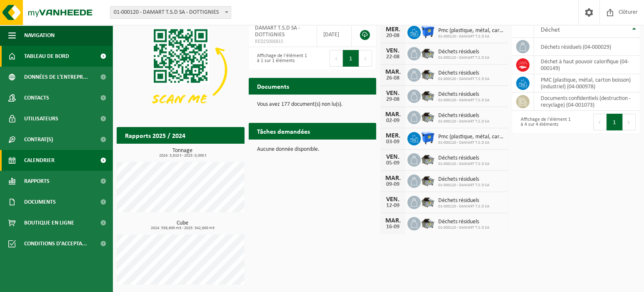  I want to click on span: Rapports, so click(36, 181).